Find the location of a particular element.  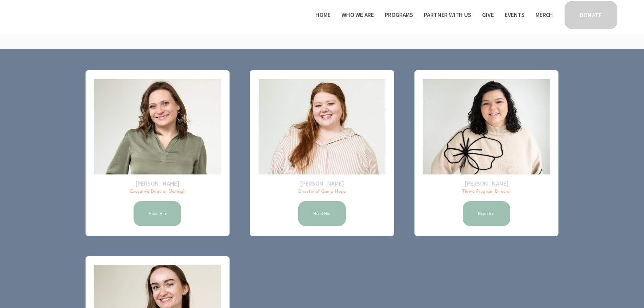

p: Director of Camp Hope is located at coordinates (322, 192).